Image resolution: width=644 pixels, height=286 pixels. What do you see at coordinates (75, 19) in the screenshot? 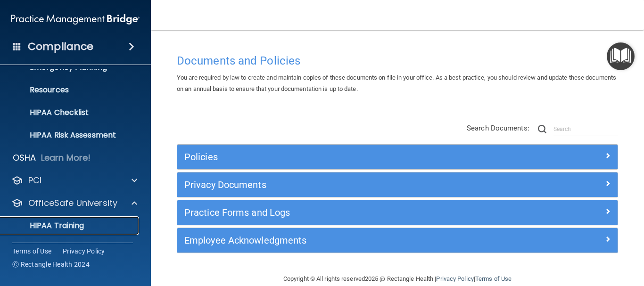
I see `img: PMB logo` at bounding box center [75, 19].